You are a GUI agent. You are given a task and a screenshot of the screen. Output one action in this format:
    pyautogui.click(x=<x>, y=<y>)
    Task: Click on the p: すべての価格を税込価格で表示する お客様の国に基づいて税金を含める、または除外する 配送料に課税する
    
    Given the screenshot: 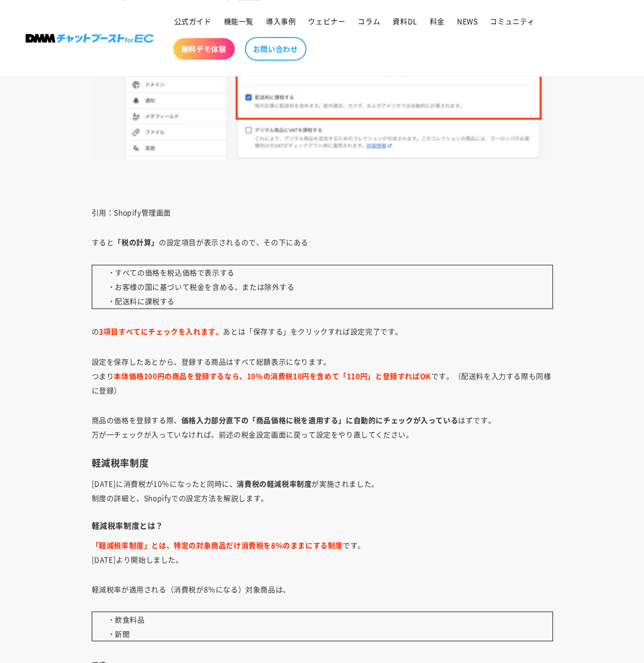 What is the action you would take?
    pyautogui.click(x=322, y=286)
    